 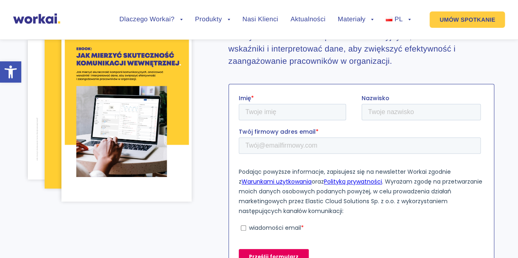 What do you see at coordinates (36, 134) in the screenshot?
I see `p: wiadomości email` at bounding box center [36, 134].